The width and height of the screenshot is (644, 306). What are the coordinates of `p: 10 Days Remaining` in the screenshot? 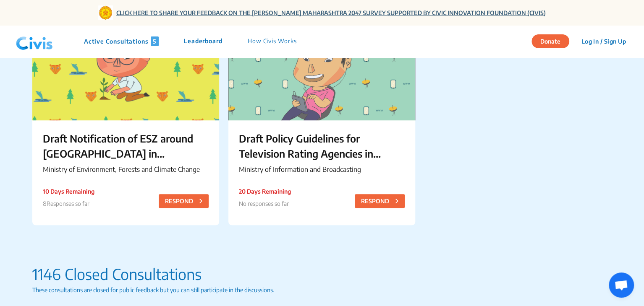 It's located at (69, 191).